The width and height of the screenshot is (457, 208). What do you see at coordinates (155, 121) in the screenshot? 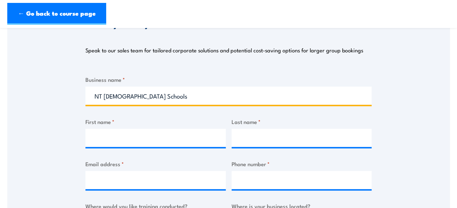
I see `label: First name` at bounding box center [155, 121].